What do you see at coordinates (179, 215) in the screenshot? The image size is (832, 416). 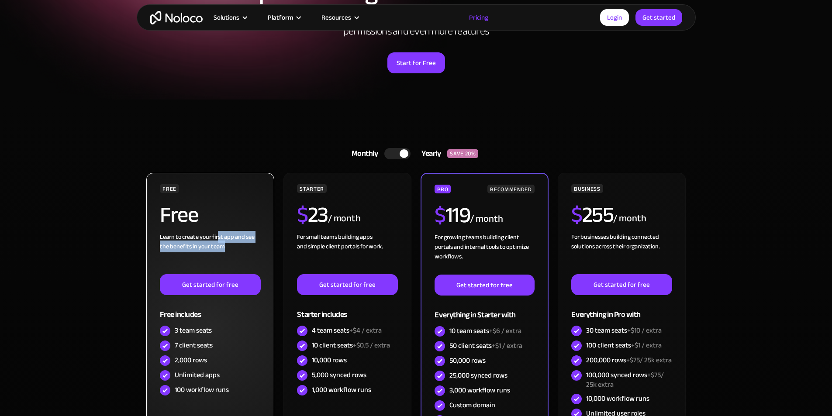 I see `h2: Free` at bounding box center [179, 215].